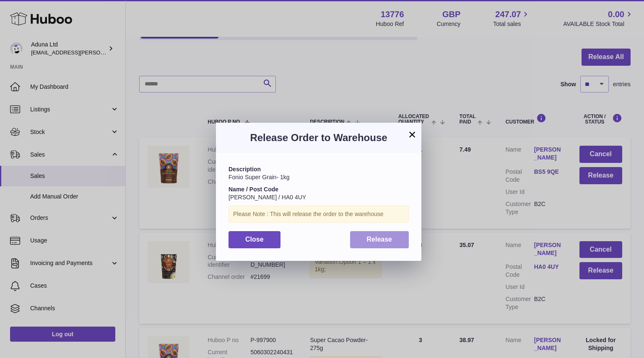  I want to click on button: Release, so click(379, 239).